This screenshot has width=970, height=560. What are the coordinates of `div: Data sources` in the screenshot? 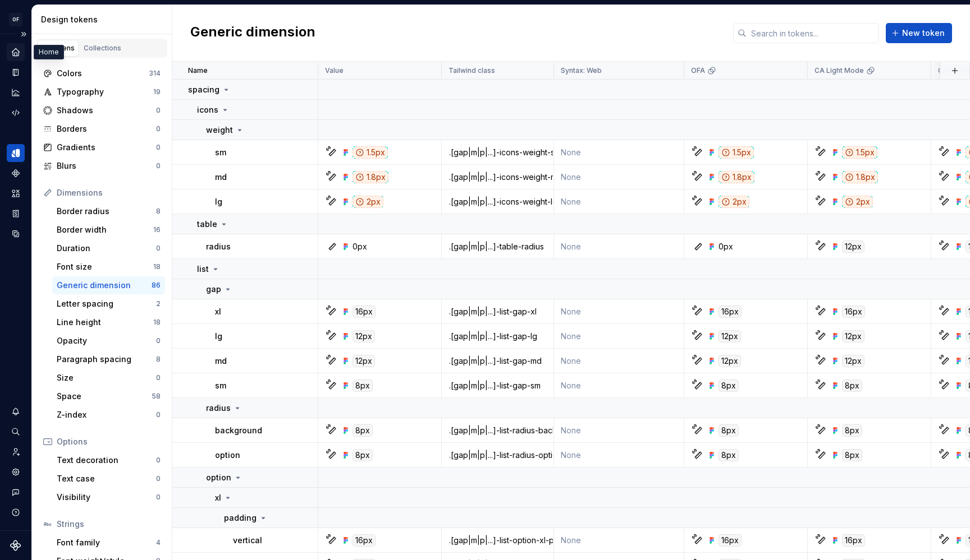 It's located at (16, 234).